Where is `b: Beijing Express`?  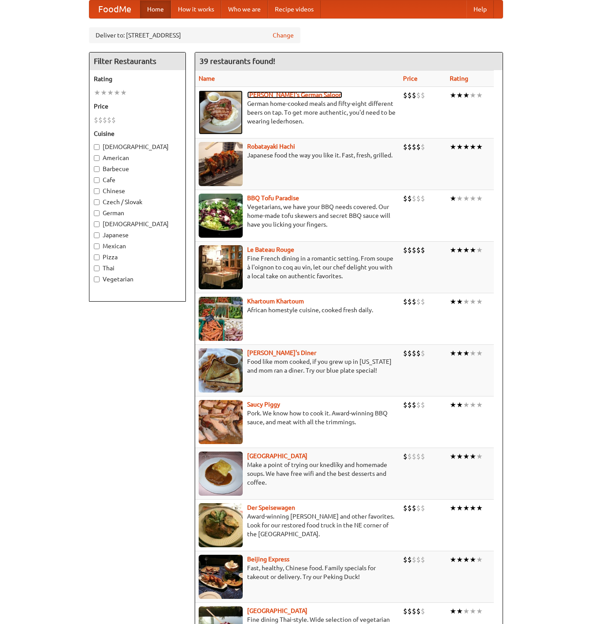 b: Beijing Express is located at coordinates (268, 559).